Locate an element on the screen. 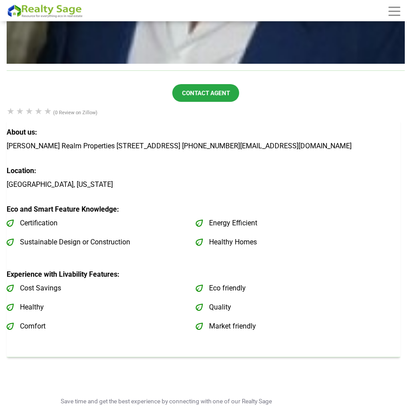 The height and width of the screenshot is (406, 407). div: About us: is located at coordinates (199, 133).